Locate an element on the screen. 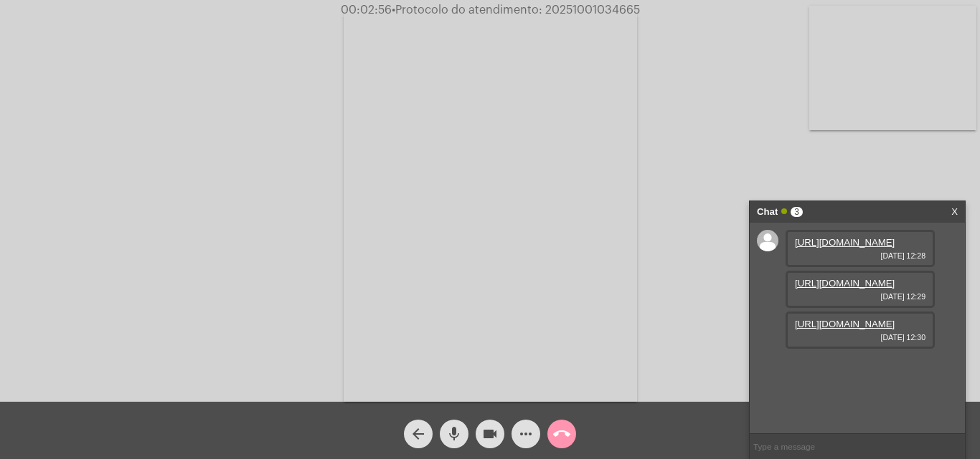  span: 00:02:56 is located at coordinates (366, 10).